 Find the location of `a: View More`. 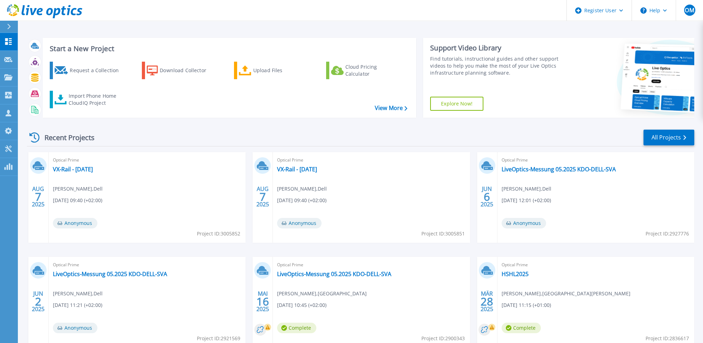

a: View More is located at coordinates (391, 108).